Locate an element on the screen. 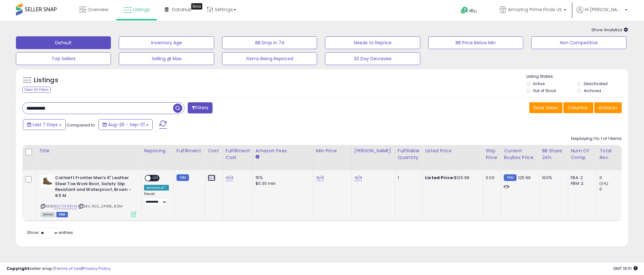 Image resolution: width=644 pixels, height=275 pixels. button: Top Sellers is located at coordinates (64, 59).